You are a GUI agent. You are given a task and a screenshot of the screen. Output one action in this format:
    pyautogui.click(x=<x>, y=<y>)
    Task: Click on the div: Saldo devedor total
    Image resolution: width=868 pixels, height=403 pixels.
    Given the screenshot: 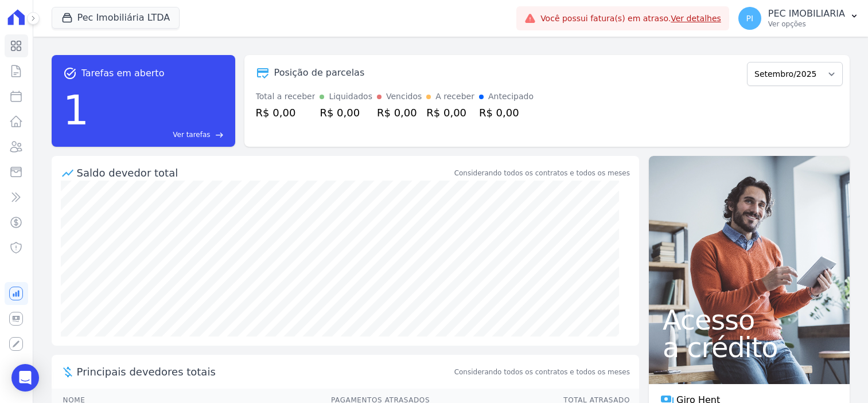 What is the action you would take?
    pyautogui.click(x=265, y=173)
    